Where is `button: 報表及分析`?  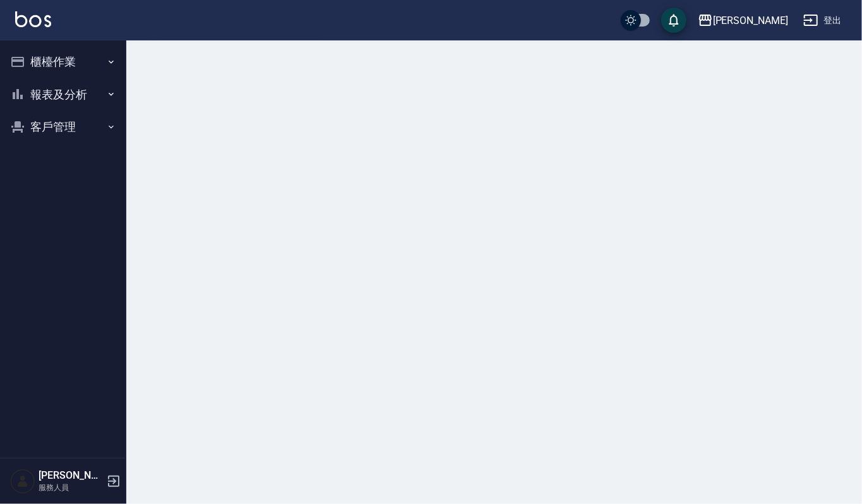 button: 報表及分析 is located at coordinates (63, 95).